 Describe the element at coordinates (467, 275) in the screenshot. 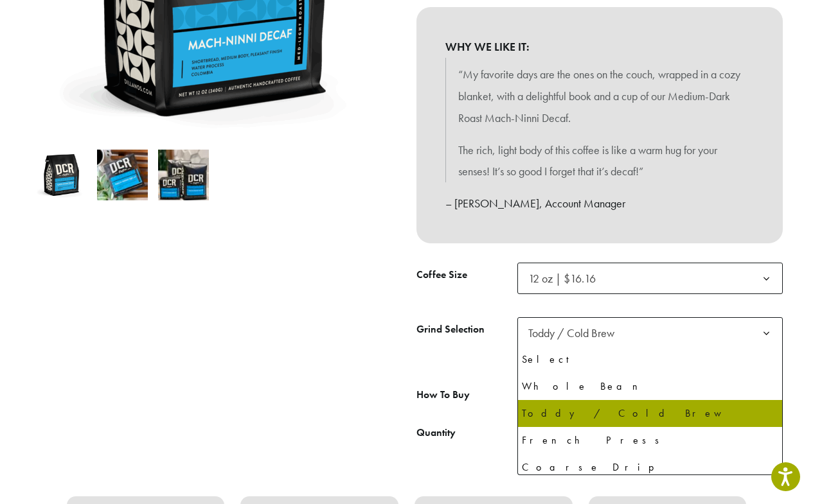

I see `label: Coffee Size` at that location.